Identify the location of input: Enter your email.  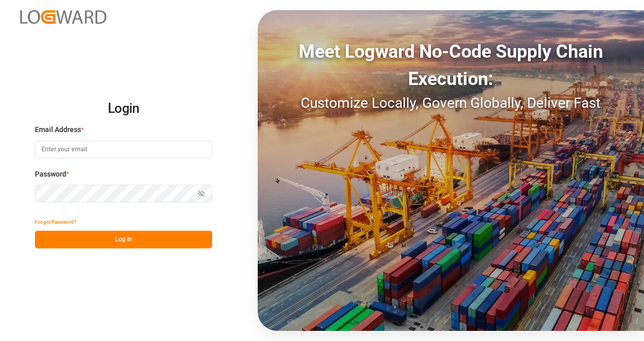
(123, 149).